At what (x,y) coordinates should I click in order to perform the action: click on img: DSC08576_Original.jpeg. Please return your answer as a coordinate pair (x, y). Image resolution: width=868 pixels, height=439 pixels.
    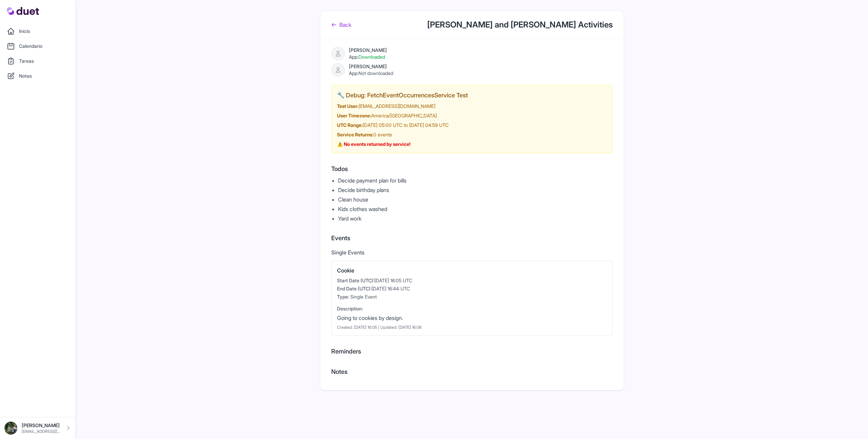
    Looking at the image, I should click on (11, 428).